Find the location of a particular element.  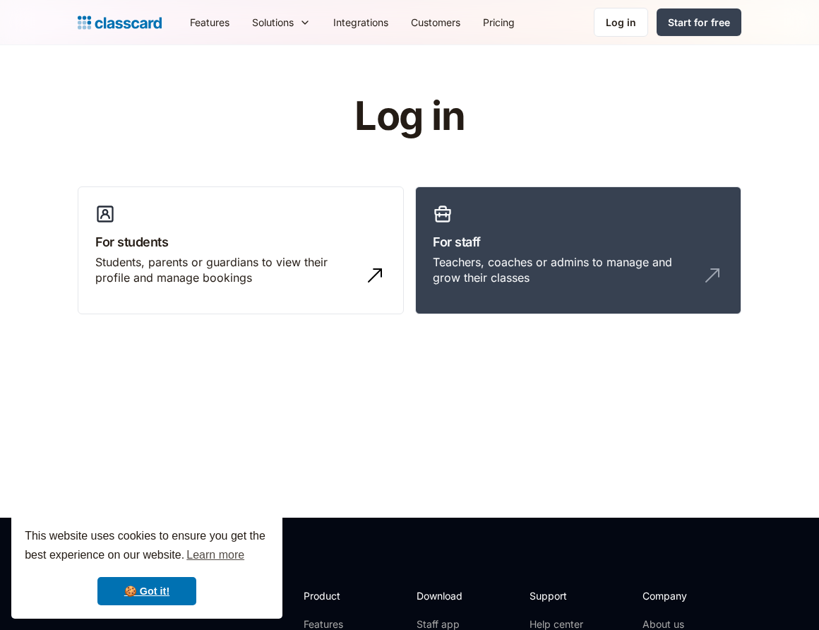

a: Integrations is located at coordinates (361, 22).